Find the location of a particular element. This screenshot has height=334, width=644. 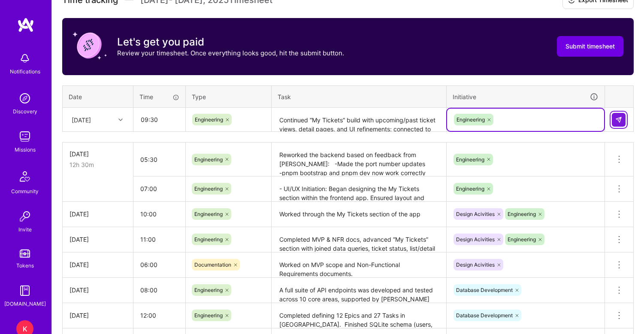

div: Tokens is located at coordinates (25, 265).